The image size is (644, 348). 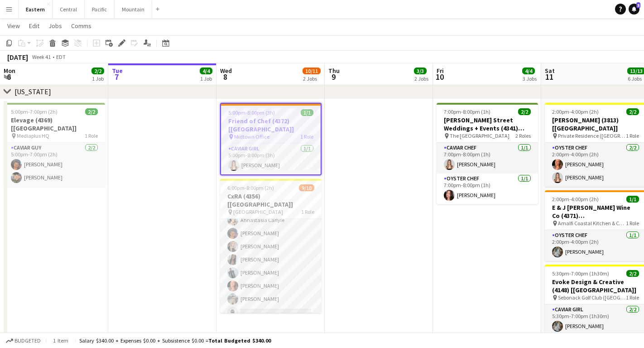 I want to click on span: Budgeted, so click(x=27, y=341).